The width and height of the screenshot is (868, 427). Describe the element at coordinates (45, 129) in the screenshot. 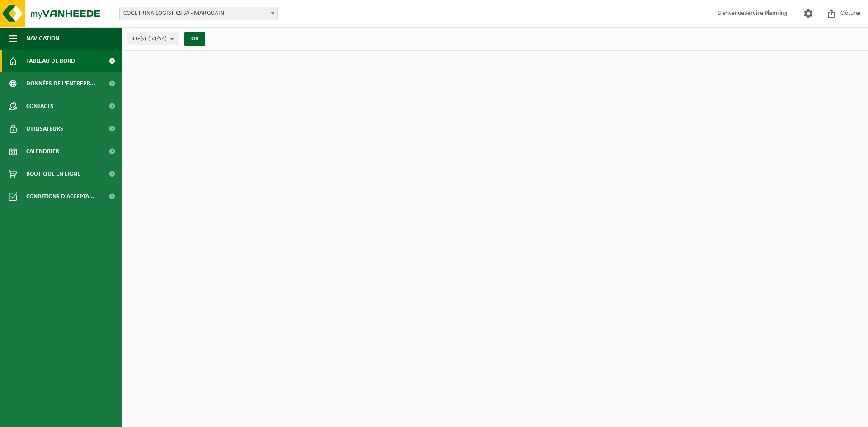

I see `span: Utilisateurs` at that location.